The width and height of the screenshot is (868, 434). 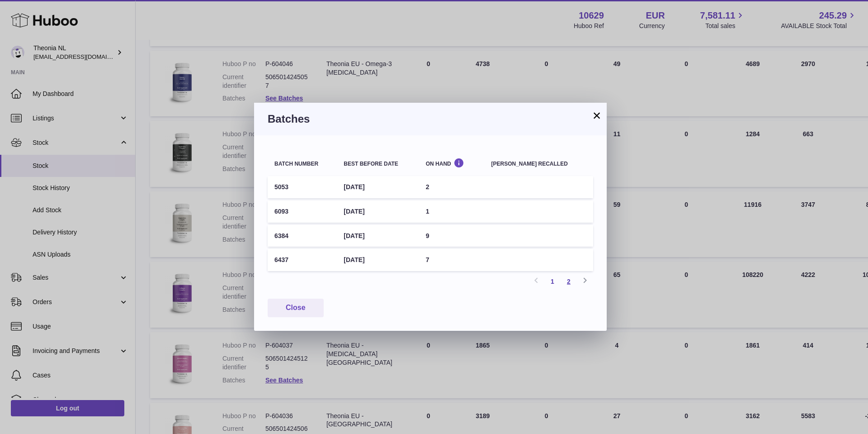 What do you see at coordinates (302, 187) in the screenshot?
I see `td: 5053` at bounding box center [302, 187].